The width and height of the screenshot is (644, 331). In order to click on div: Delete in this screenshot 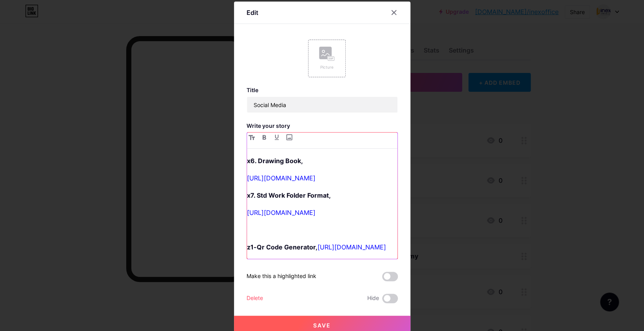, I will do `click(254, 298)`.